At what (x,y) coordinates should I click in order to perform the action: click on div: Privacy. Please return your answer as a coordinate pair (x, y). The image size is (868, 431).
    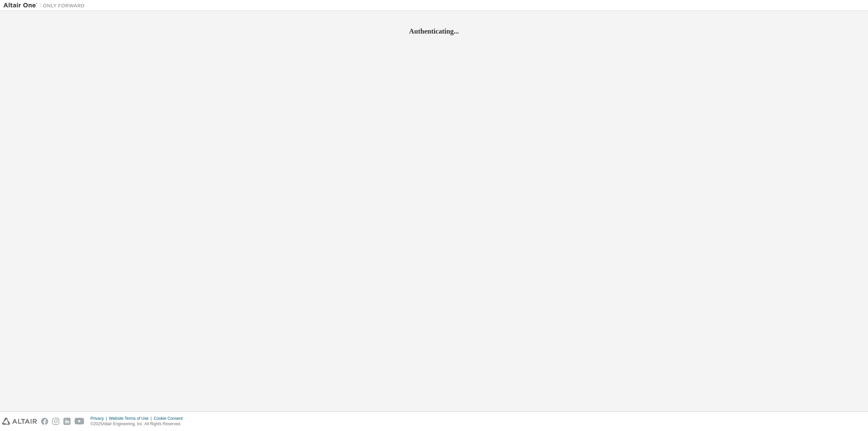
    Looking at the image, I should click on (100, 419).